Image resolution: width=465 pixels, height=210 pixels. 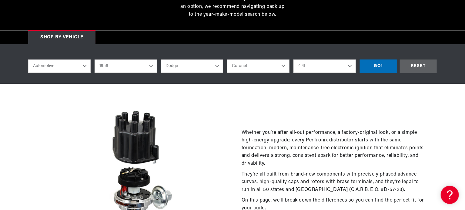 What do you see at coordinates (418, 66) in the screenshot?
I see `div: RESET` at bounding box center [418, 66].